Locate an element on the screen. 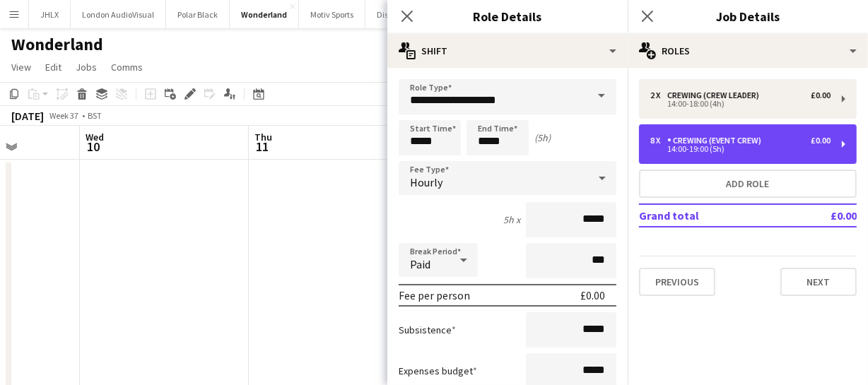  span: Week 37 is located at coordinates (64, 115).